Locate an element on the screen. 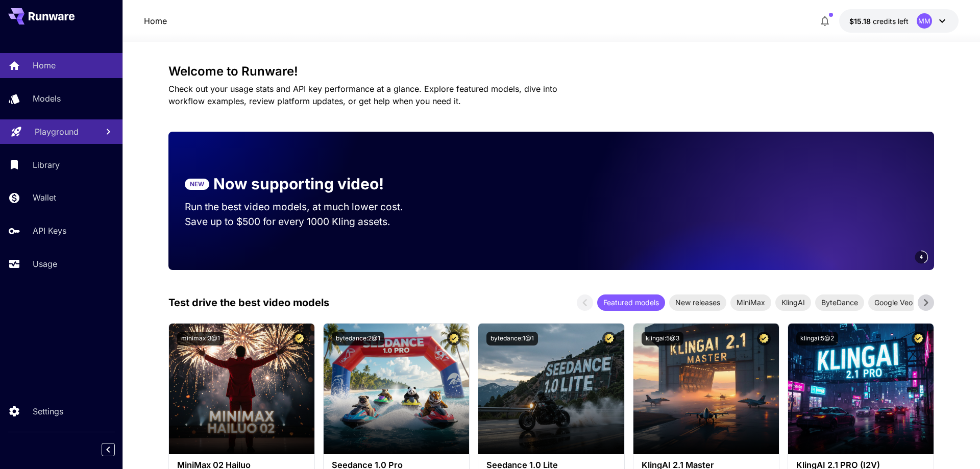 The height and width of the screenshot is (469, 980). button: bytedance:2@1 is located at coordinates (358, 338).